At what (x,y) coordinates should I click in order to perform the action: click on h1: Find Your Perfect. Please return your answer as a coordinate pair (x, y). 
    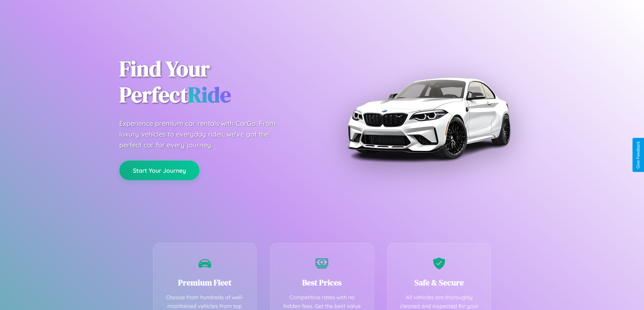
    Looking at the image, I should click on (216, 82).